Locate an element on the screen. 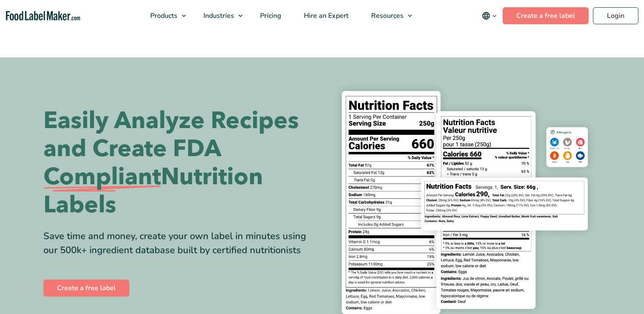  a: Login is located at coordinates (616, 16).